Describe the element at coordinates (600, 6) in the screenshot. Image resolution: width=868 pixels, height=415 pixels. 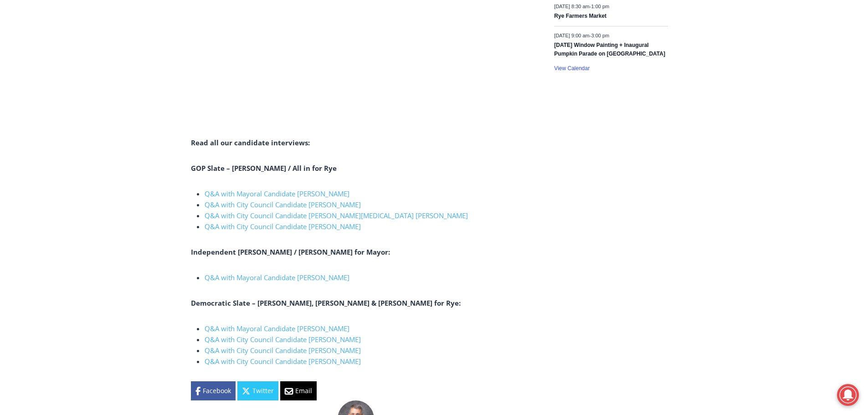
I see `span: 1:00 pm` at that location.